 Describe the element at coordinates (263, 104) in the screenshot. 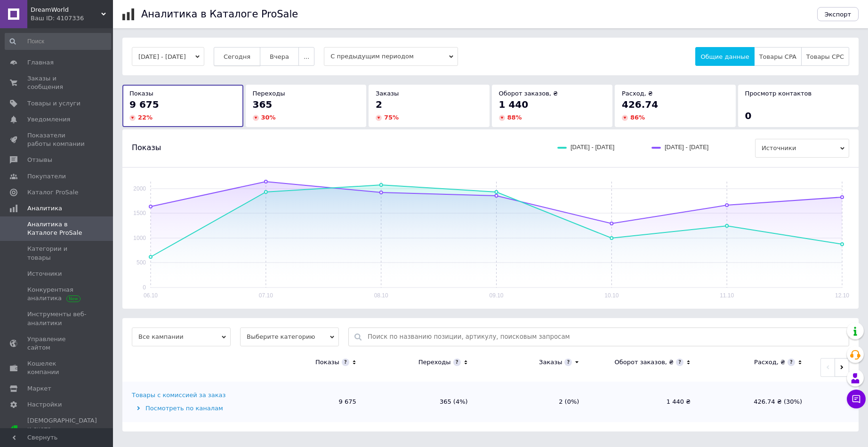

I see `span: 365` at that location.